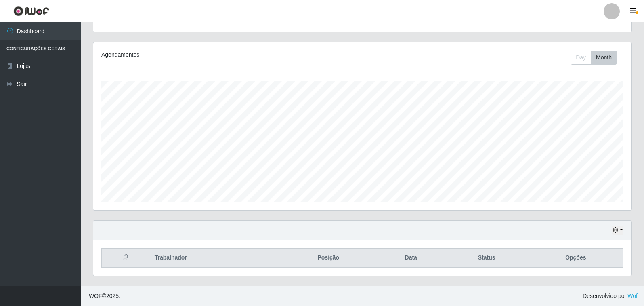 This screenshot has height=306, width=644. I want to click on th: Opções, so click(575, 258).